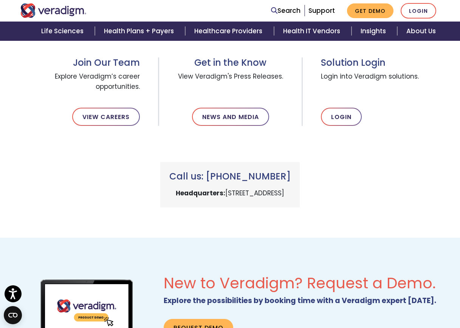 The height and width of the screenshot is (328, 460). Describe the element at coordinates (53, 11) in the screenshot. I see `a: Veradigm logo` at that location.